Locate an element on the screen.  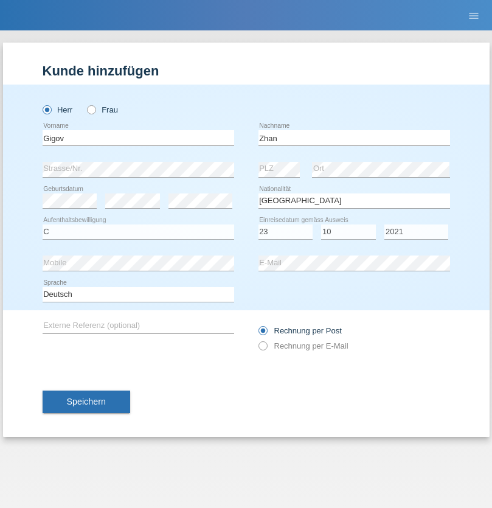
label: Herr is located at coordinates (58, 110).